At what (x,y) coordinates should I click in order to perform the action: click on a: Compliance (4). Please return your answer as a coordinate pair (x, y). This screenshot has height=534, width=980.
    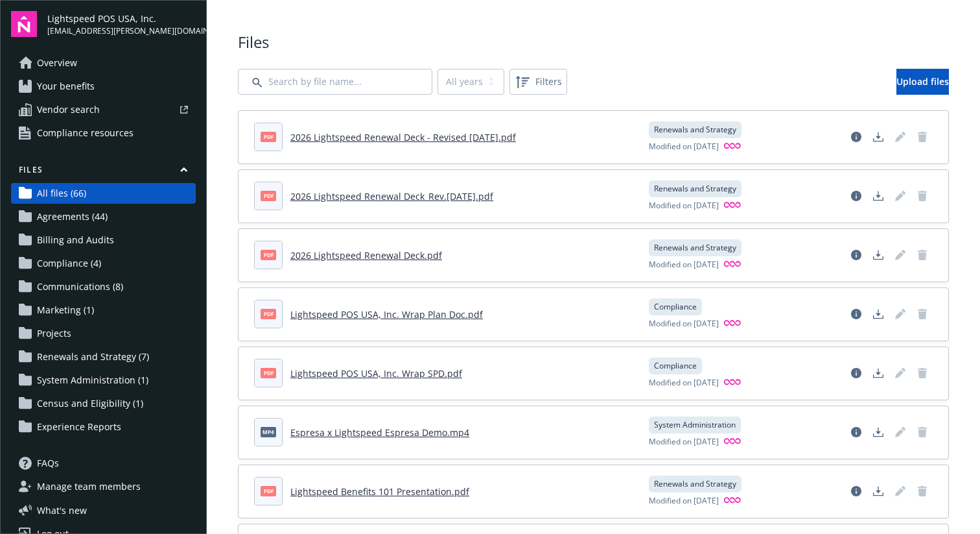
    Looking at the image, I should click on (103, 264).